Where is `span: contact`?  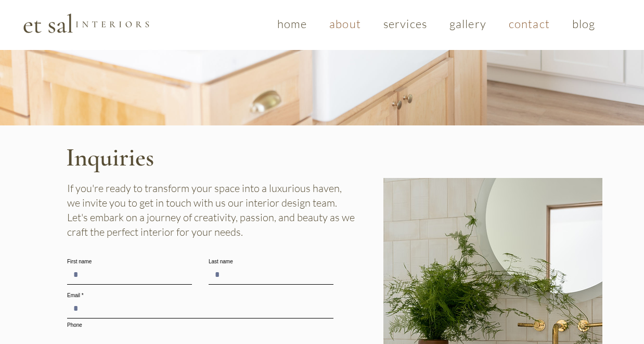 span: contact is located at coordinates (529, 23).